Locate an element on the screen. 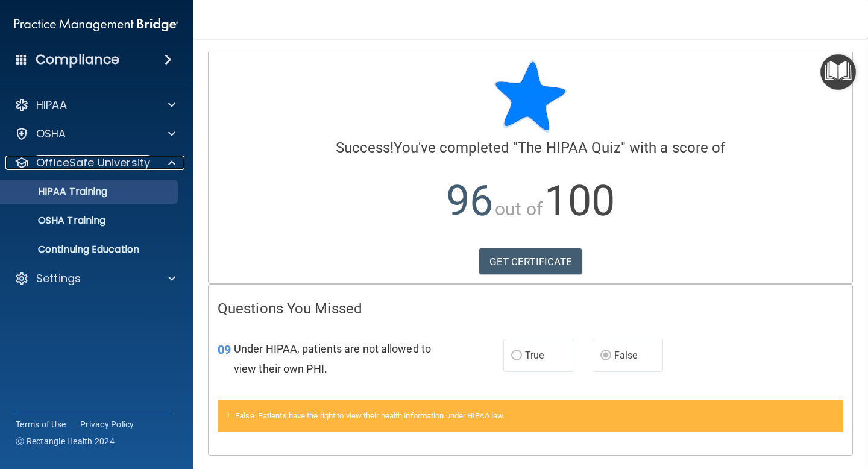 The height and width of the screenshot is (469, 868). p: OSHA is located at coordinates (51, 134).